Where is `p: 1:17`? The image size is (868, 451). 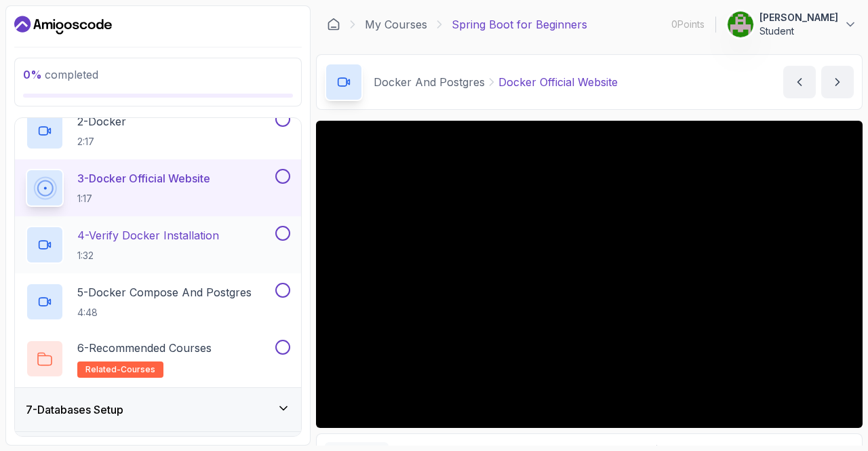
p: 1:17 is located at coordinates (144, 198).